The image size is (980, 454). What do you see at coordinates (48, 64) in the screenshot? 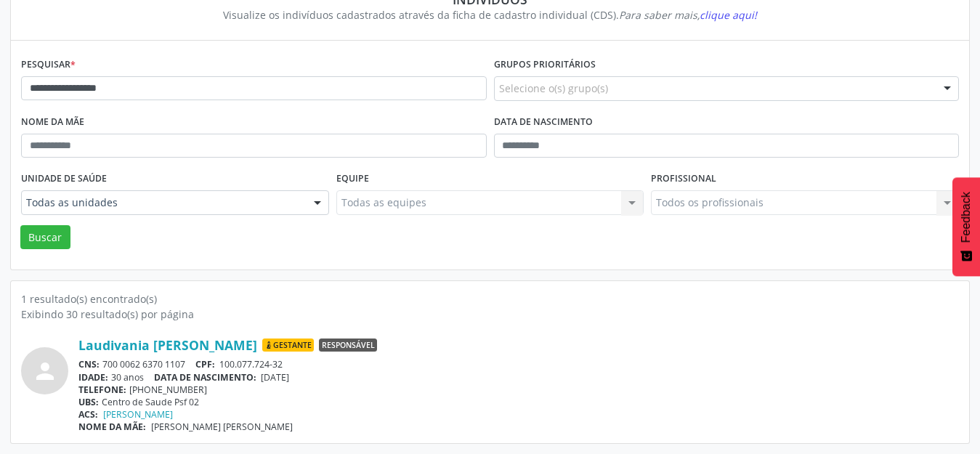
I see `label: Pesquisar` at bounding box center [48, 64].